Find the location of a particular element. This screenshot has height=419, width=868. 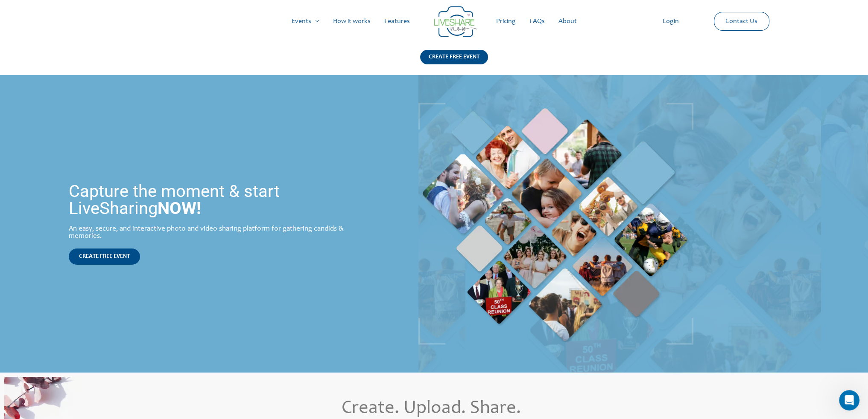

div: CREATE FREE EVENT is located at coordinates (454, 57).